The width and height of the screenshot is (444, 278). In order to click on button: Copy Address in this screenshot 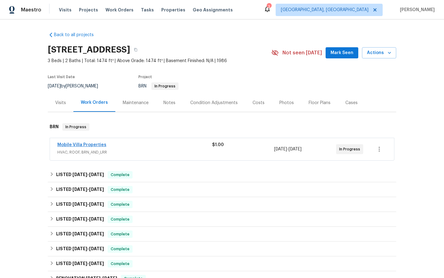, I will do `click(136, 50)`.